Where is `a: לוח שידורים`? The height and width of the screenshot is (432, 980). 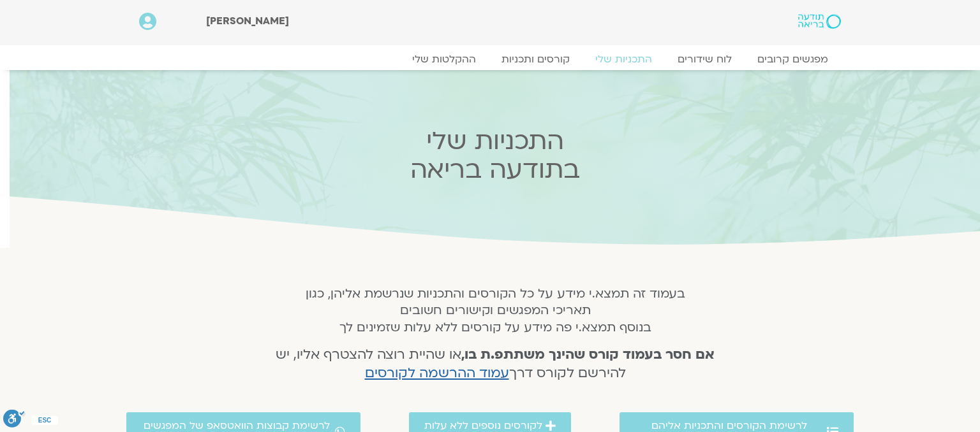 a: לוח שידורים is located at coordinates (705, 59).